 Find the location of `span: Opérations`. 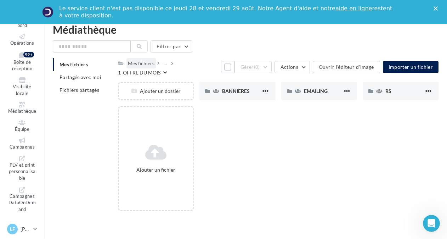

span: Opérations is located at coordinates (22, 43).